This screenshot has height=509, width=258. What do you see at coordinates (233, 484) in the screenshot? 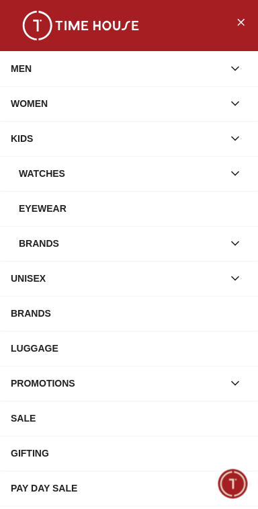
I see `div: Chat Widget` at bounding box center [233, 484].